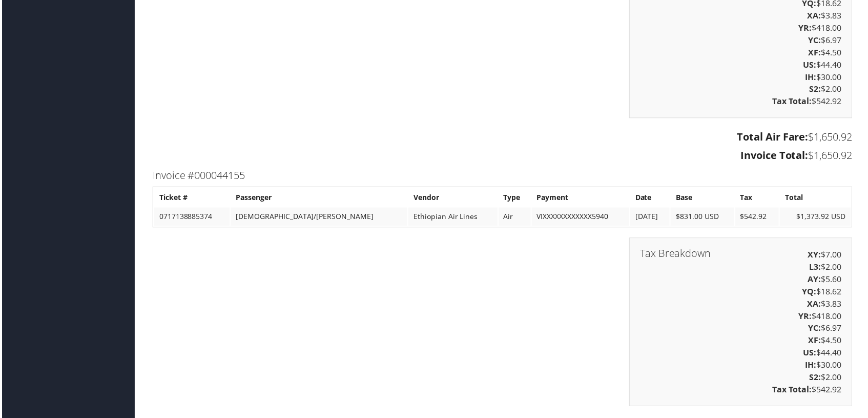  What do you see at coordinates (815, 280) in the screenshot?
I see `strong: AY:` at bounding box center [815, 280].